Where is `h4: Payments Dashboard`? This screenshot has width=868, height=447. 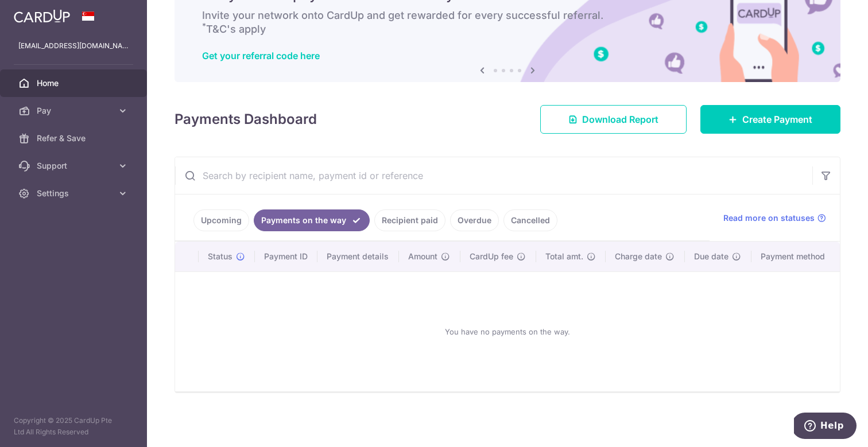 h4: Payments Dashboard is located at coordinates (246, 119).